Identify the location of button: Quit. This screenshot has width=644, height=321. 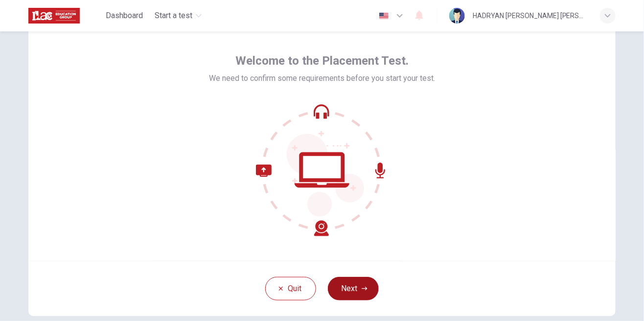
(291, 289).